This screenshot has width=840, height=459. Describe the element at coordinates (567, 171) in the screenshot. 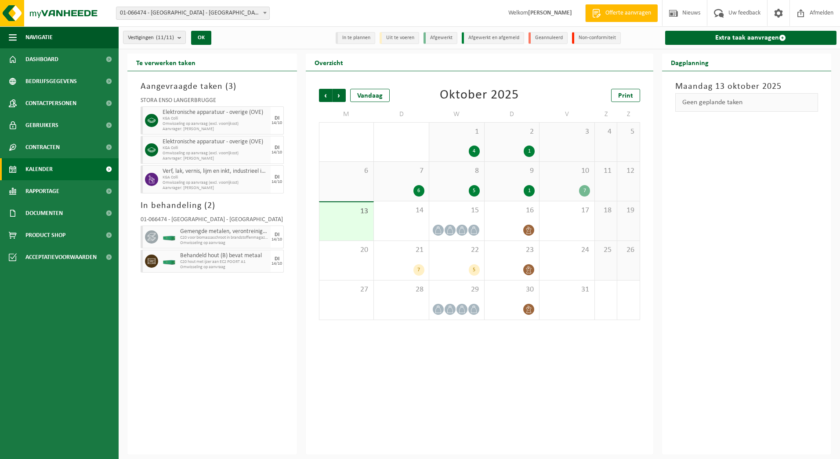

I see `span: 10` at that location.